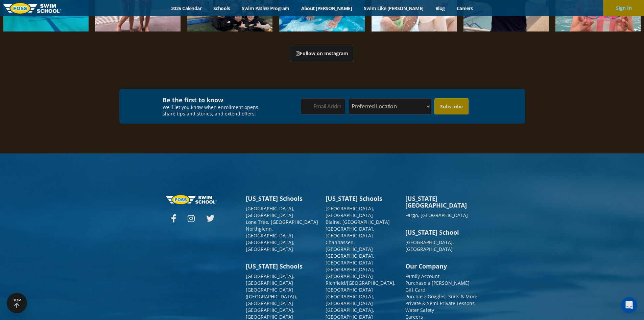 The height and width of the screenshot is (320, 644). Describe the element at coordinates (192, 199) in the screenshot. I see `img: Foss-logo-horizontal-white.svg` at that location.